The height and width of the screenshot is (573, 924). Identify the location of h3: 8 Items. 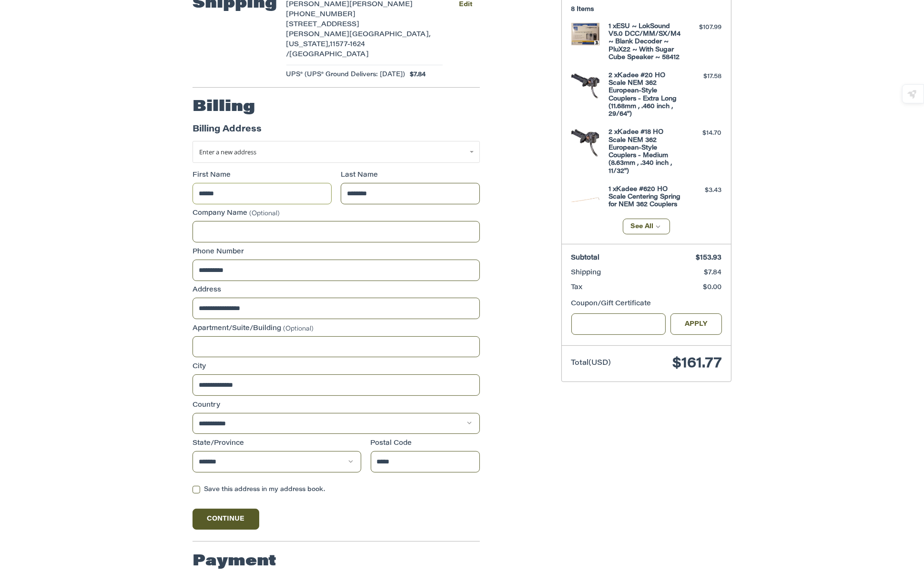
(646, 9).